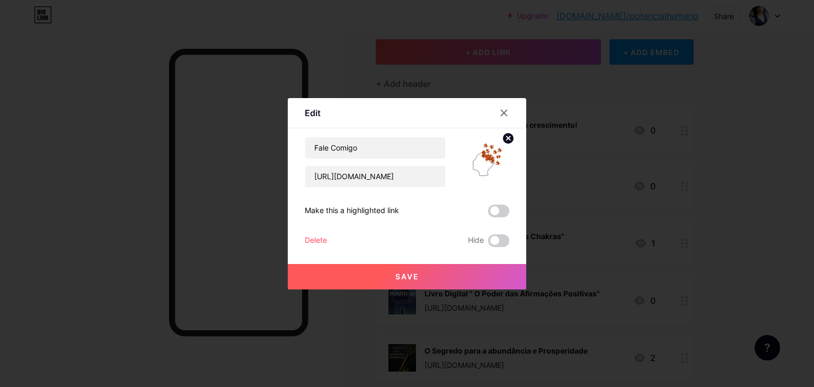  Describe the element at coordinates (375, 148) in the screenshot. I see `input: Title` at that location.